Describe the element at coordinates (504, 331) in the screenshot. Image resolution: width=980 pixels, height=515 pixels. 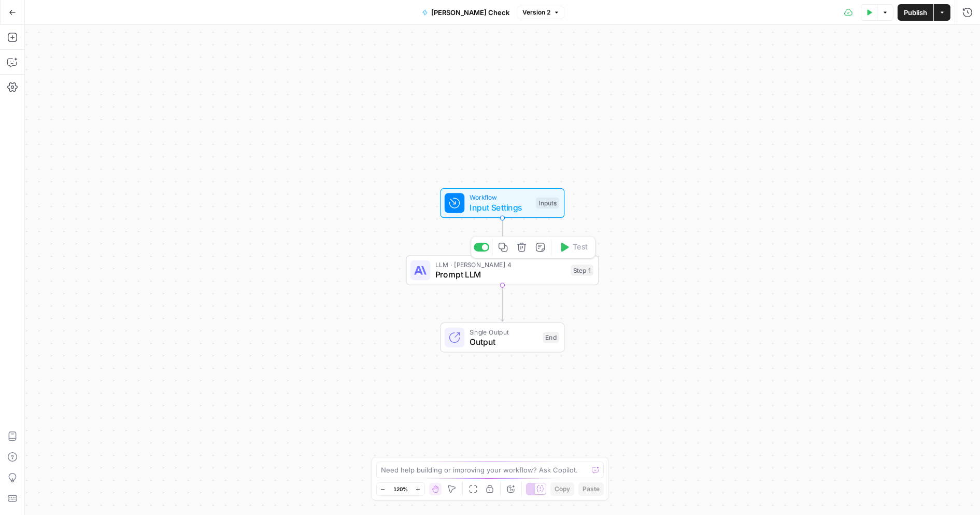
I see `span: Single Output` at that location.